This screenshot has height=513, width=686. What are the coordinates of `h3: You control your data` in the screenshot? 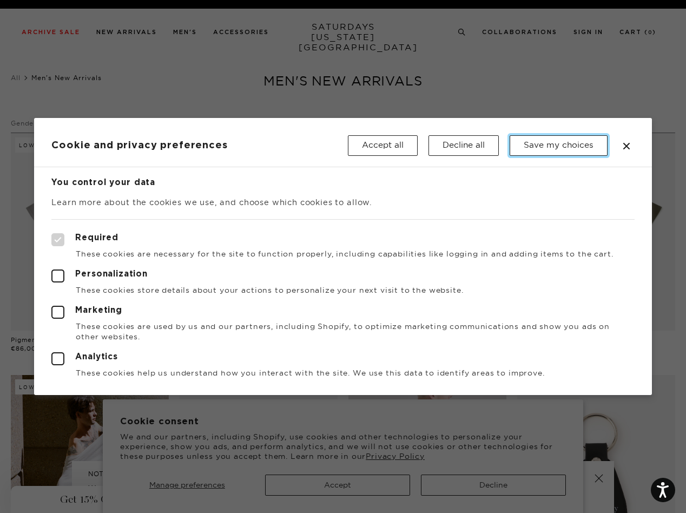 It's located at (342, 183).